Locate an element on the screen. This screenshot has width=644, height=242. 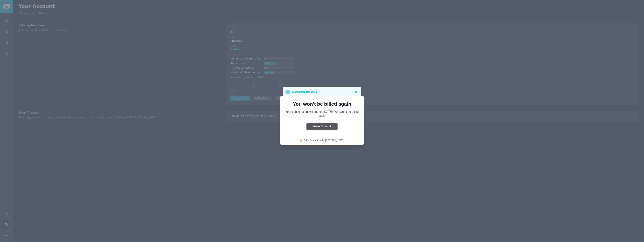
p: Subscription Cancelled is located at coordinates (304, 92).